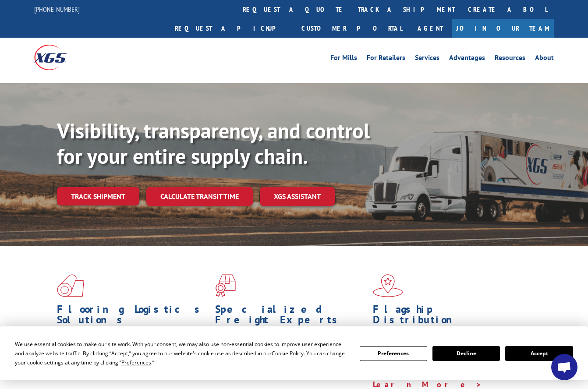  What do you see at coordinates (388, 286) in the screenshot?
I see `img: xgs-icon-flagship-distribution-model-red` at bounding box center [388, 286].